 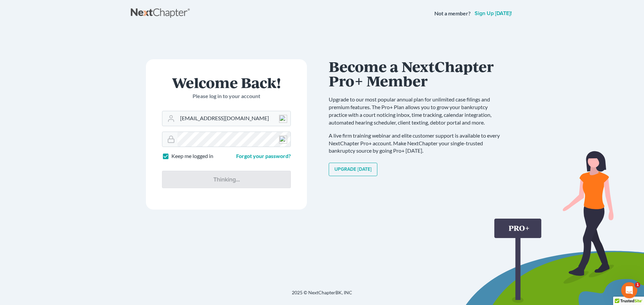 What do you see at coordinates (418, 74) in the screenshot?
I see `h1: Become a NextChapter Pro+ Member` at bounding box center [418, 74].